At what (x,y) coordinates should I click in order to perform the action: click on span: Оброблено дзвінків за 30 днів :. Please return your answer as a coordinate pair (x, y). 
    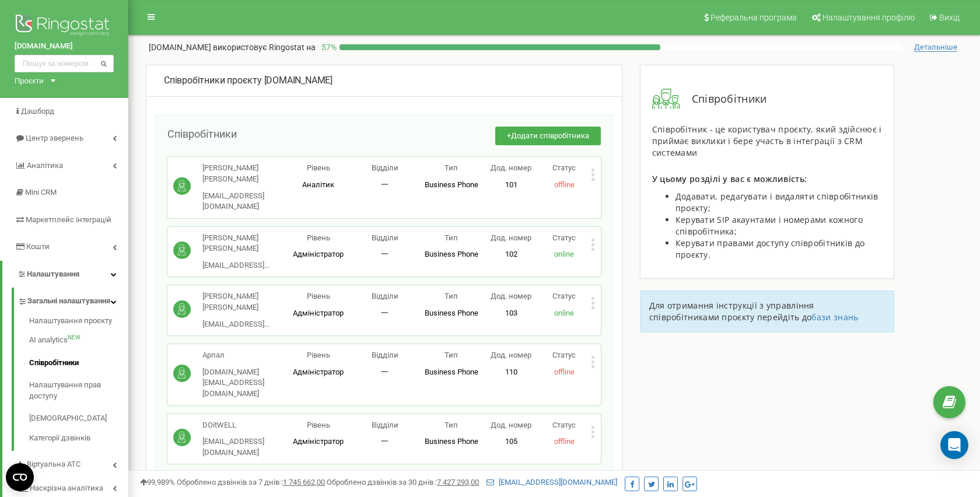
    Looking at the image, I should click on (403, 482).